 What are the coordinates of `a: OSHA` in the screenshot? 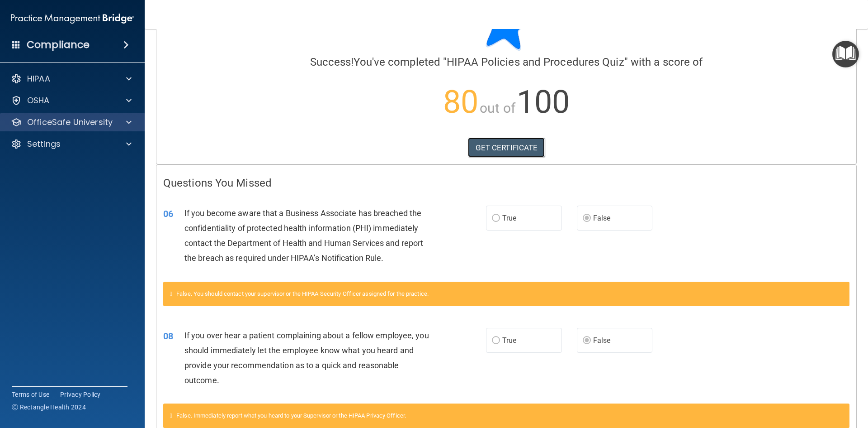 It's located at (71, 100).